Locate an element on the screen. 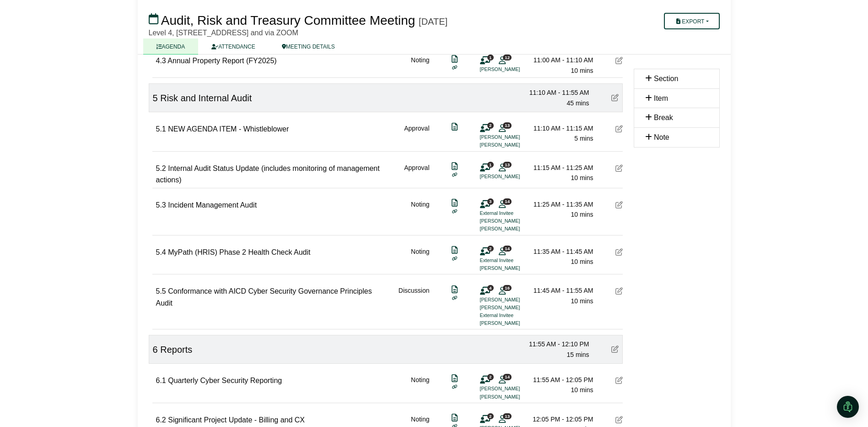 The image size is (868, 427). span: 12 is located at coordinates (507, 58).